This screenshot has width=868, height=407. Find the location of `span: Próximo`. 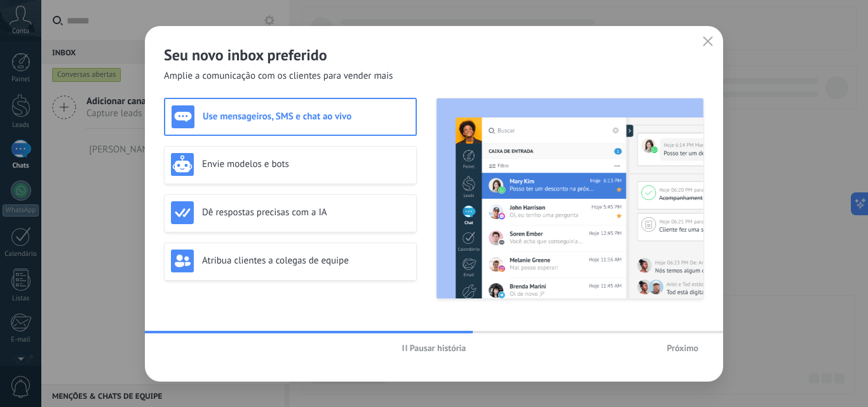

span: Próximo is located at coordinates (682, 348).